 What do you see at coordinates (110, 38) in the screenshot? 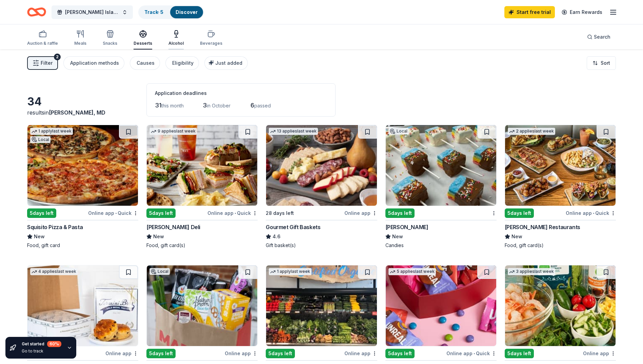
I see `button: Snacks` at bounding box center [110, 38].